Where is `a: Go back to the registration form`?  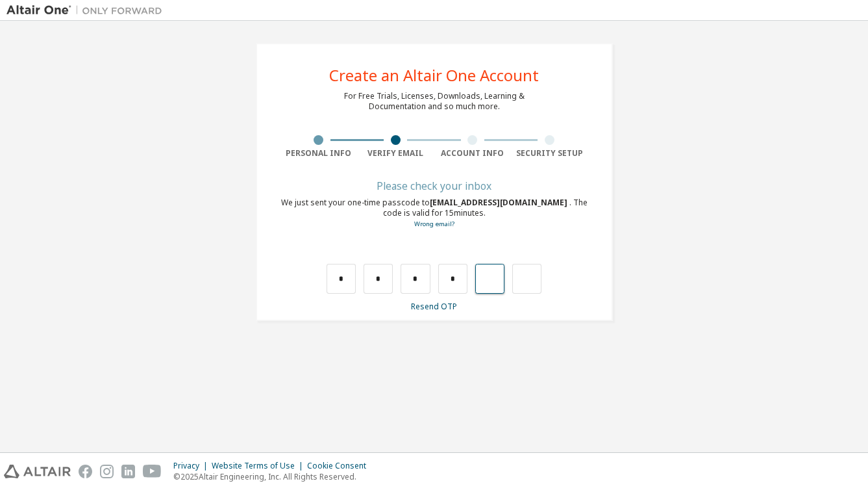 a: Go back to the registration form is located at coordinates (434, 224).